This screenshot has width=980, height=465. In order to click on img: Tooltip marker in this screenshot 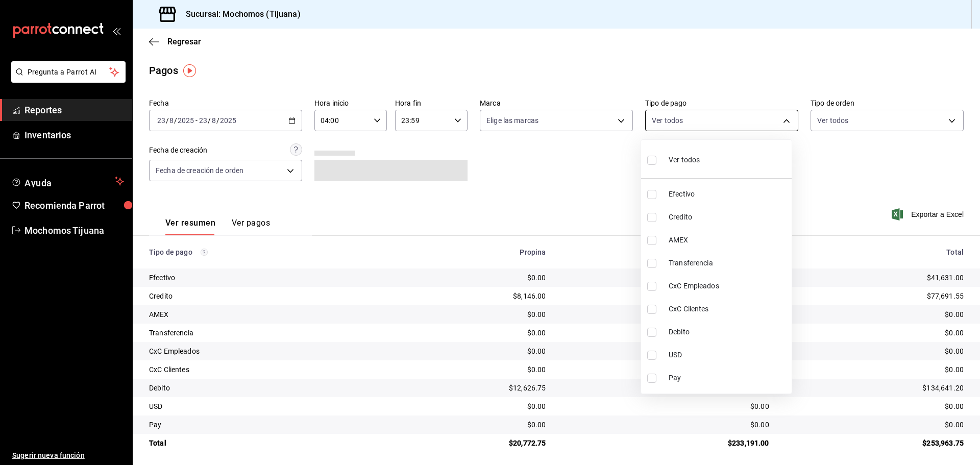, I will do `click(189, 71)`.